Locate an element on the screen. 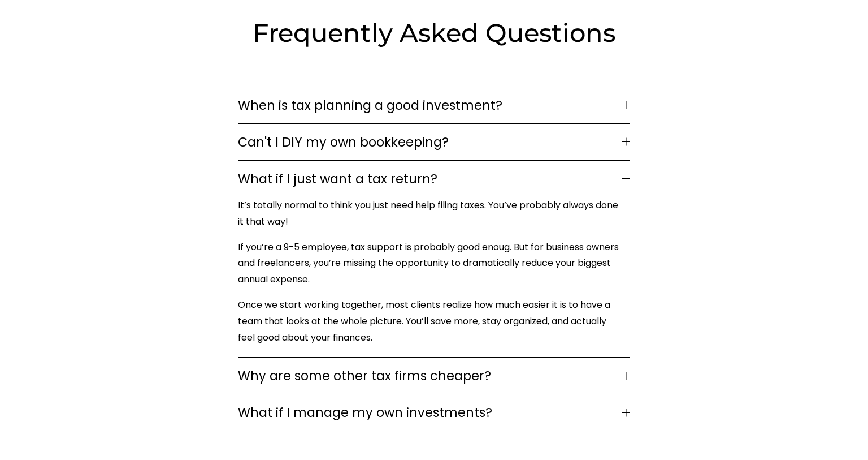  p: Once we start working together, most clients realize how much easier it is to have a team that lo... is located at coordinates (431, 321).